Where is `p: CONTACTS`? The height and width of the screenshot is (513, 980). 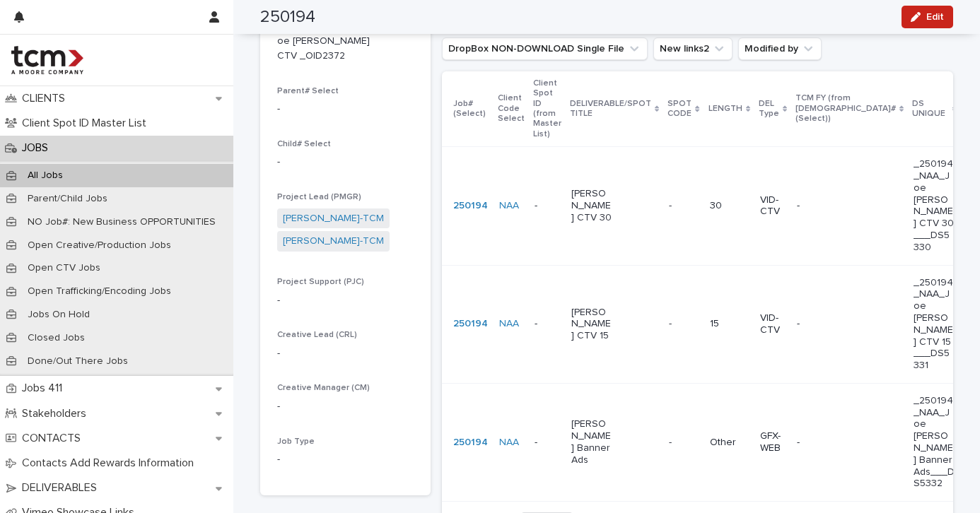 p: CONTACTS is located at coordinates (54, 438).